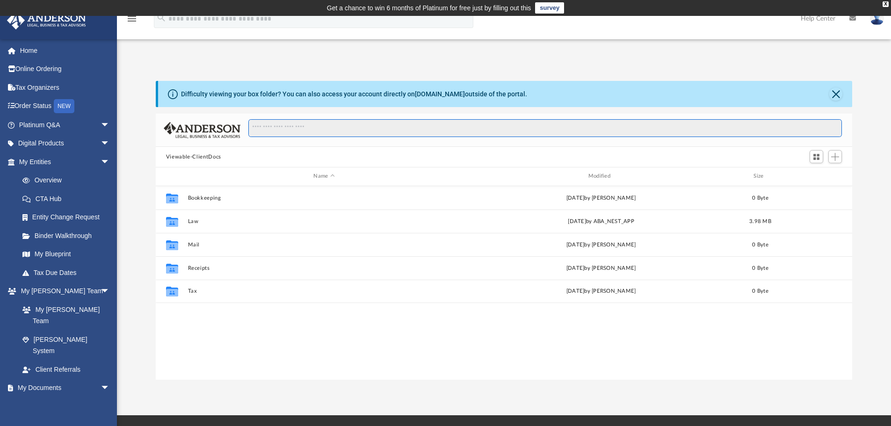 The image size is (891, 426). Describe the element at coordinates (65, 87) in the screenshot. I see `a: Tax Organizers` at that location.